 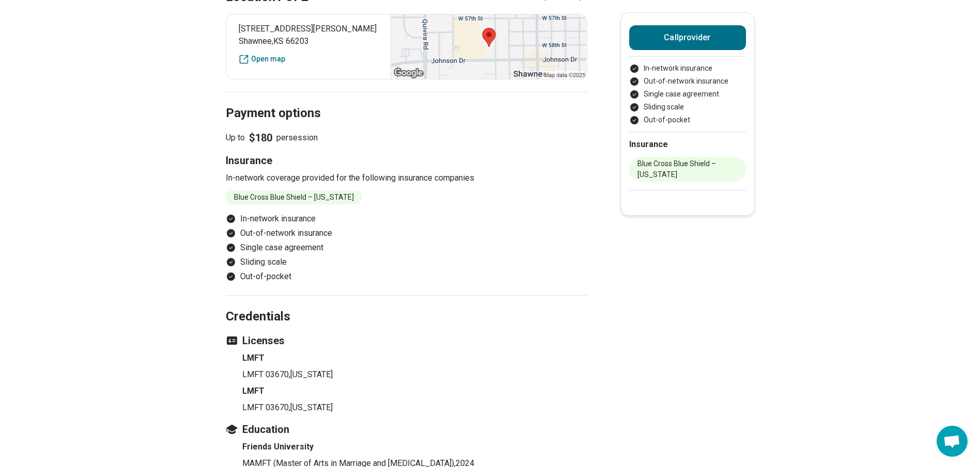 I want to click on h2: Insurance, so click(x=688, y=144).